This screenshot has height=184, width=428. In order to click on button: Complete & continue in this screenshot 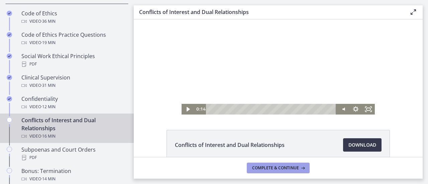, I will do `click(278, 168)`.